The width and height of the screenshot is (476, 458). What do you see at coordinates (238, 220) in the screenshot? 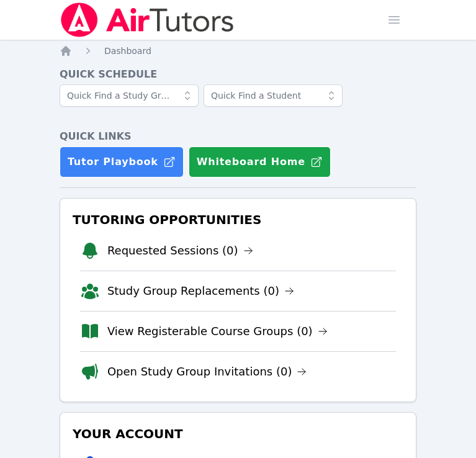
I see `h3: Tutoring Opportunities` at bounding box center [238, 220].